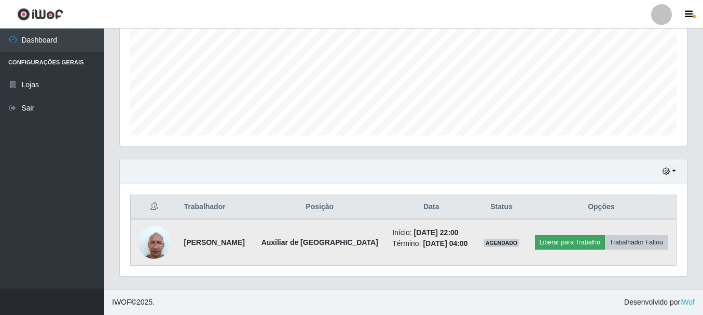 The image size is (703, 315). I want to click on span: Desenvolvido por, so click(659, 302).